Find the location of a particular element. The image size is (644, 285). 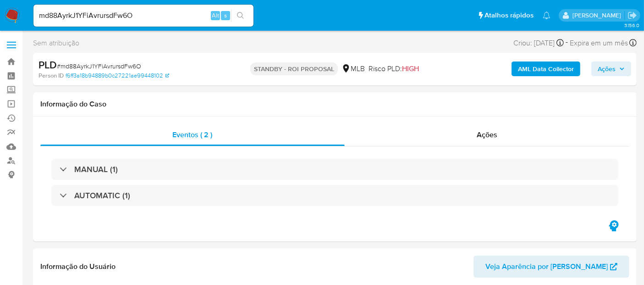

span: Alt is located at coordinates (216, 15).